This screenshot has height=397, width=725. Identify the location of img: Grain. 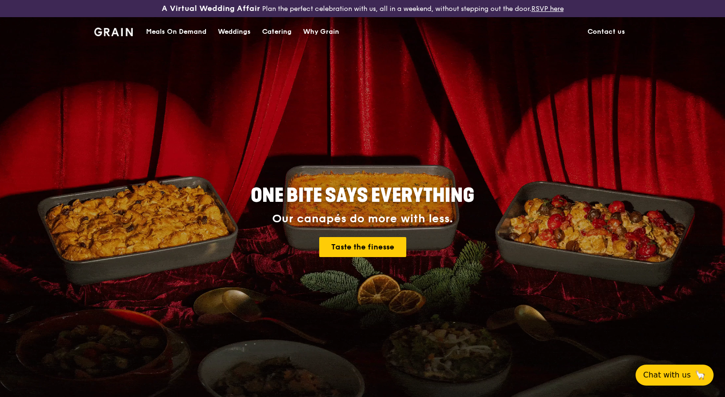
(113, 32).